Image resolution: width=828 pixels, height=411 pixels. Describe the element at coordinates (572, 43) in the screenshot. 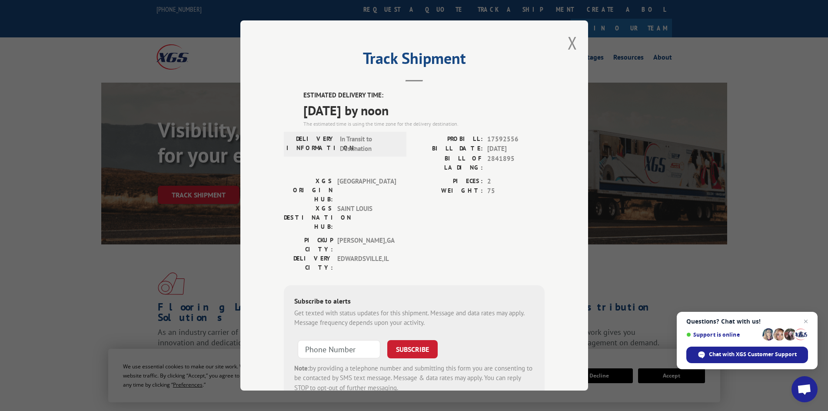

I see `button: Close modal` at that location.